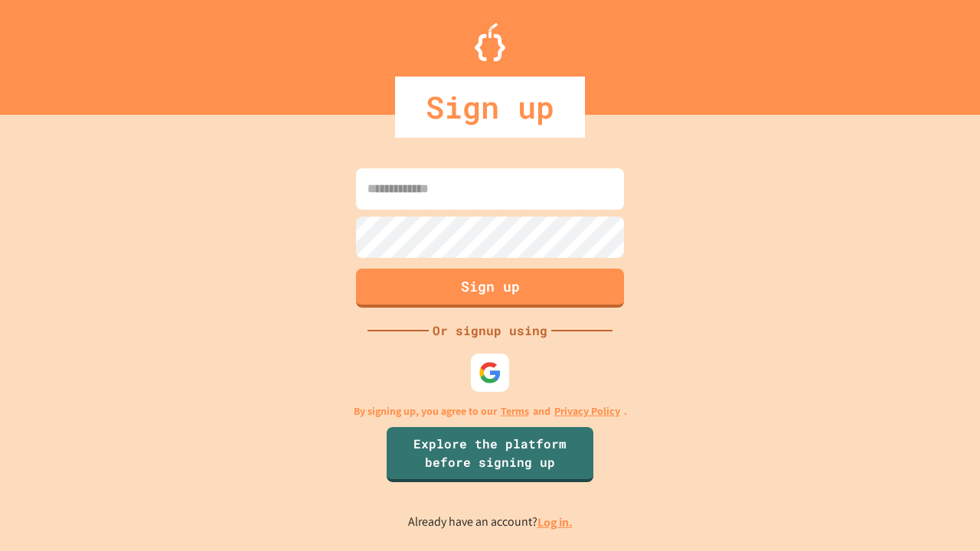 This screenshot has width=980, height=551. I want to click on a: Privacy Policy, so click(587, 411).